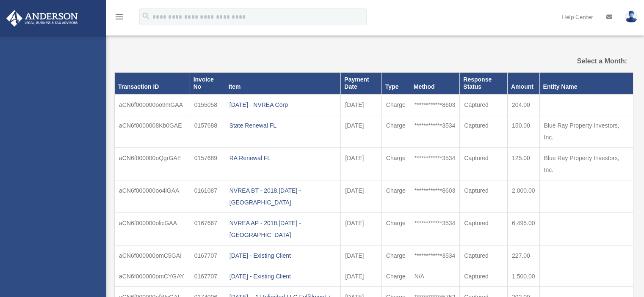  I want to click on td: 150.00, so click(524, 131).